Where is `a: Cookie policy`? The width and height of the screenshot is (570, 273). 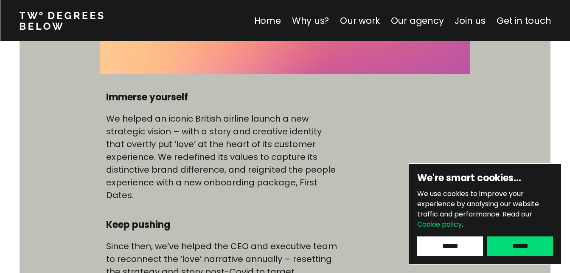 a: Cookie policy is located at coordinates (439, 224).